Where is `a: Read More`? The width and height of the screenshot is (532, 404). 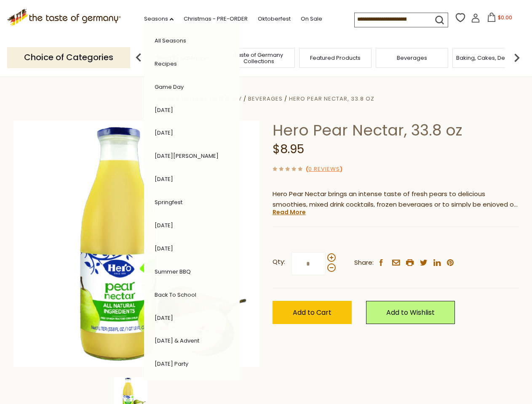
a: Read More is located at coordinates (289, 212).